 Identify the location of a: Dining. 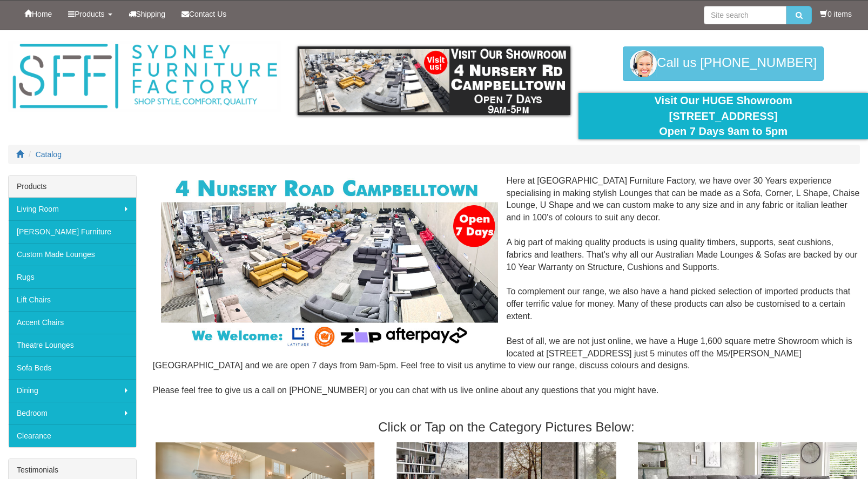
(73, 391).